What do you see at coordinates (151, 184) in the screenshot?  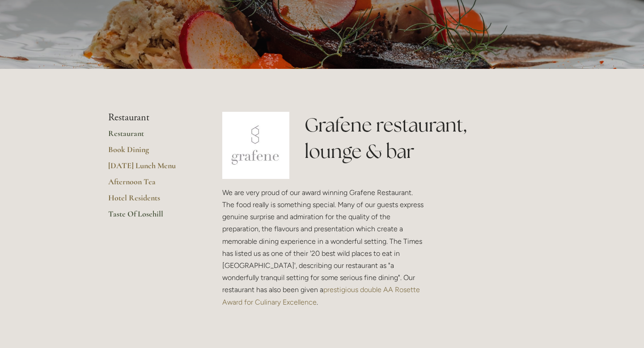 I see `a: Afternoon Tea` at bounding box center [151, 184].